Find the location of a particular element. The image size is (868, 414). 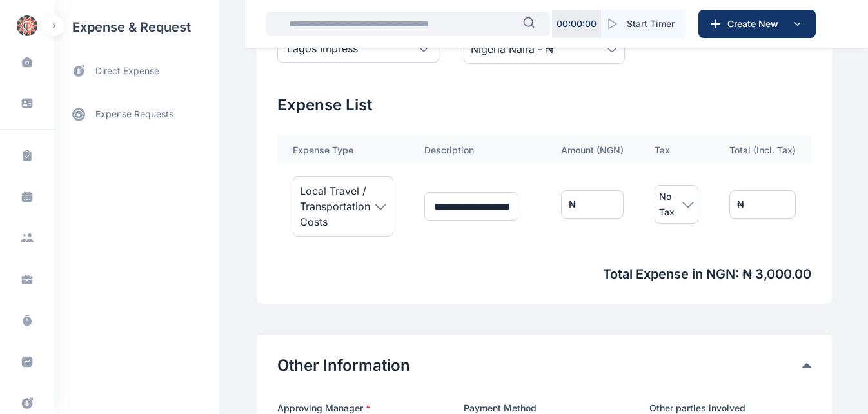

div: expense requests is located at coordinates (137, 109).